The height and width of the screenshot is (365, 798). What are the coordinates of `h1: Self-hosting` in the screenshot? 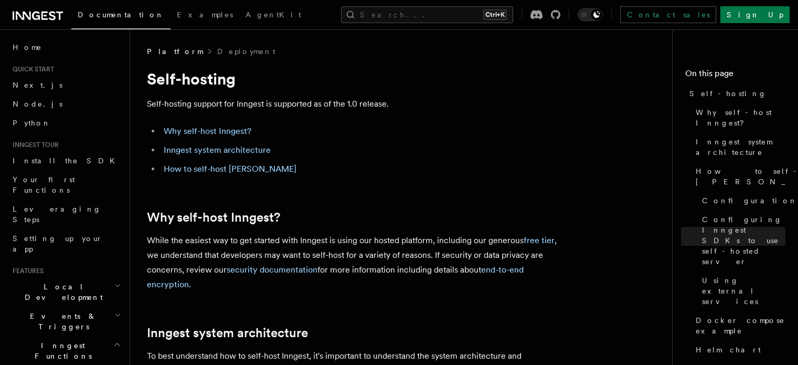 It's located at (357, 79).